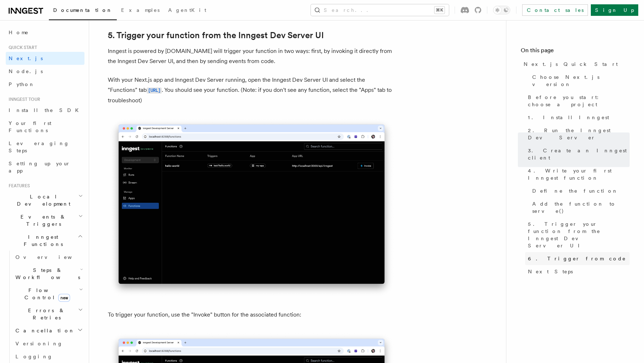  What do you see at coordinates (187, 10) in the screenshot?
I see `a: AgentKit` at bounding box center [187, 10].